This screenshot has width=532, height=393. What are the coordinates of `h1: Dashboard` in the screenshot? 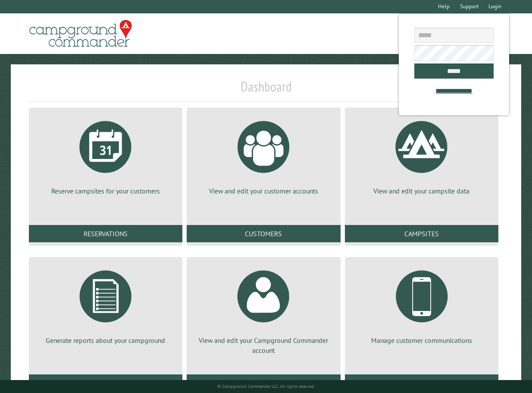 It's located at (266, 90).